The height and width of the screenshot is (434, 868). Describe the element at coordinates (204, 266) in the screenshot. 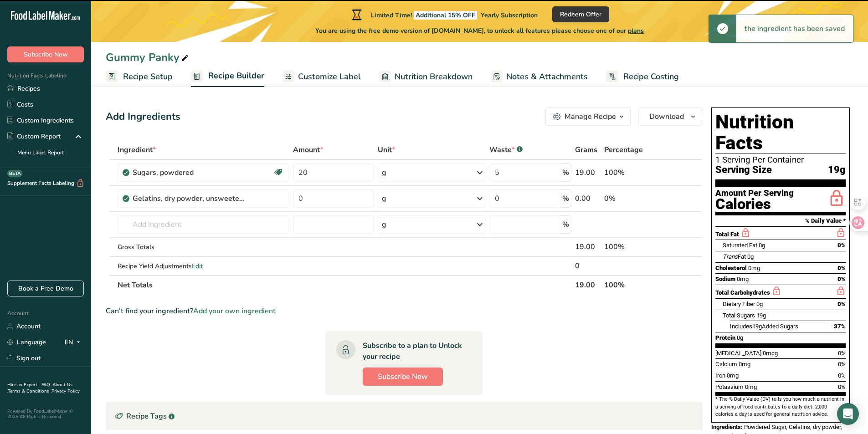

I see `div: Recipe Yield Adjustments` at that location.